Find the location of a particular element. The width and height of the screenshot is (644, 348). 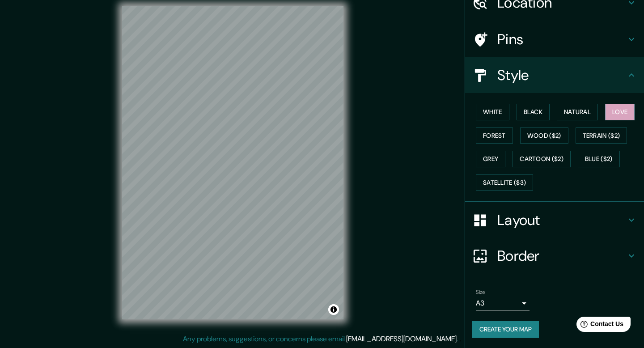

button: Terrain ($2) is located at coordinates (602, 135).